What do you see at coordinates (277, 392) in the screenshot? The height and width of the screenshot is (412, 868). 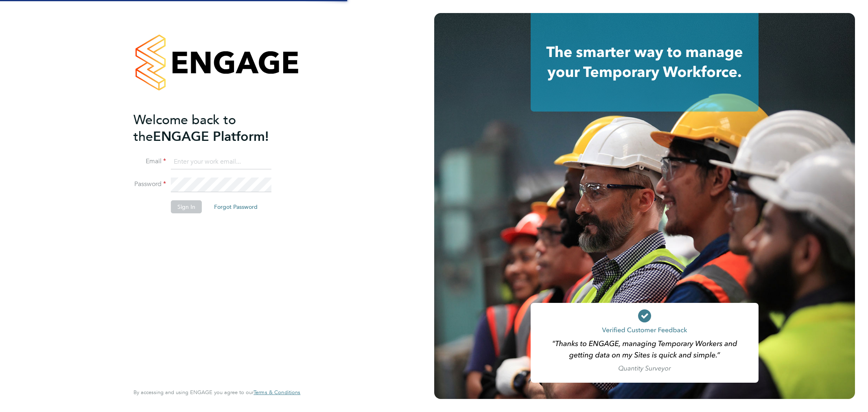 I see `span: Terms & Conditions` at bounding box center [277, 392].